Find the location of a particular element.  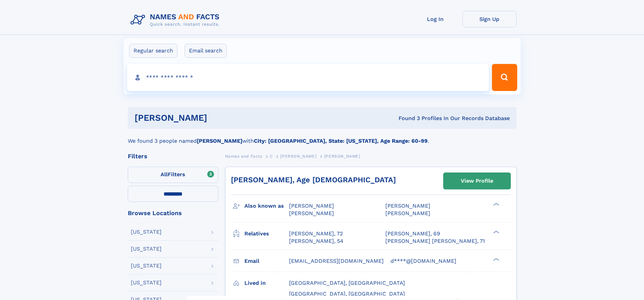

a: Sign Up is located at coordinates (490, 19).